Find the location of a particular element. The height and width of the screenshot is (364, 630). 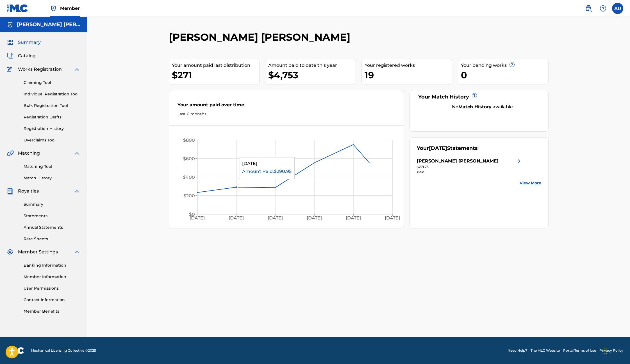

a: Member Information is located at coordinates (52, 277).